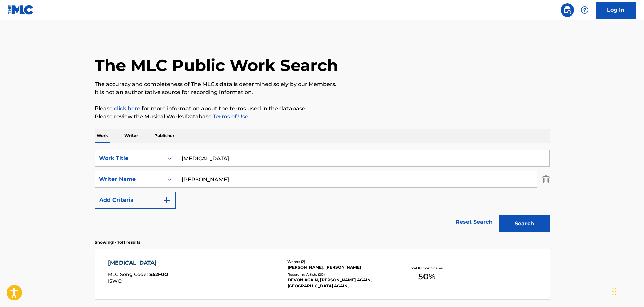  What do you see at coordinates (129, 274) in the screenshot?
I see `span: MLC Song Code :` at bounding box center [129, 274].